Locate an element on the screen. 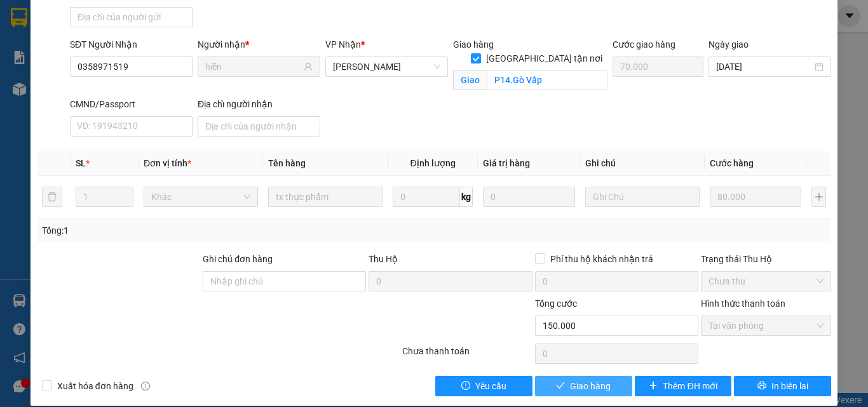 Image resolution: width=868 pixels, height=407 pixels. span: Yêu cầu is located at coordinates (490, 386).